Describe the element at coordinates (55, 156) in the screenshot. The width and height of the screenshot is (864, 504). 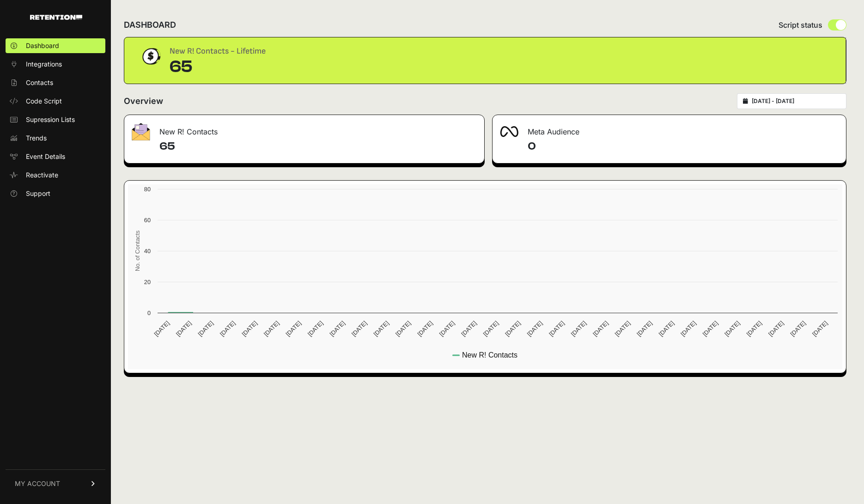
I see `a: Event Details` at that location.